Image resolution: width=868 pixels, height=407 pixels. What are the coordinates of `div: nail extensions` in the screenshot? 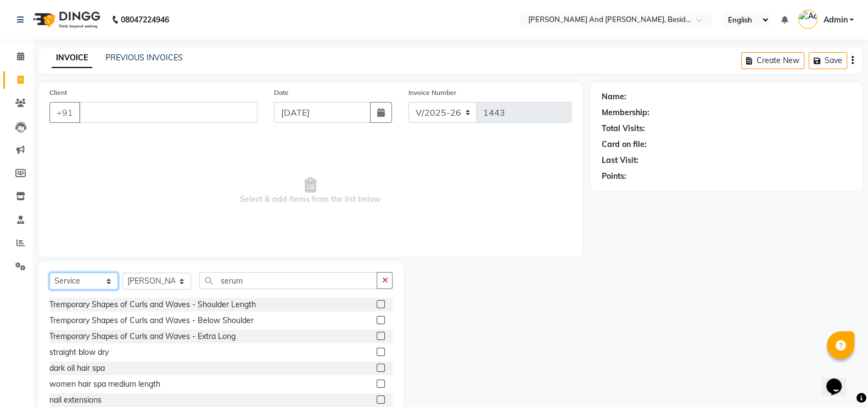 It's located at (76, 400).